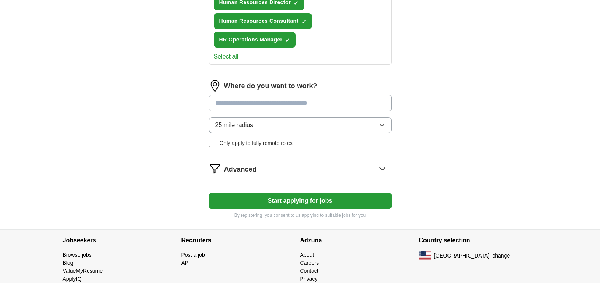  Describe the element at coordinates (215, 86) in the screenshot. I see `img: location.png` at that location.